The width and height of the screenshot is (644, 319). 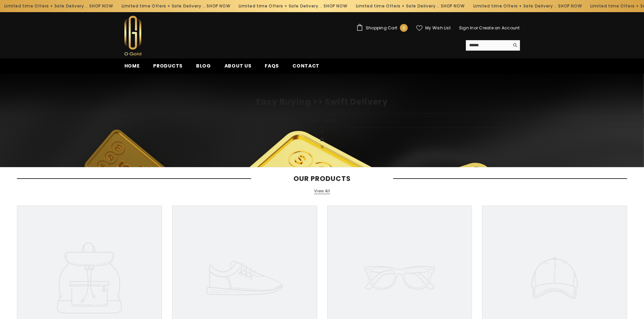 What do you see at coordinates (476, 28) in the screenshot?
I see `span: or` at bounding box center [476, 28].